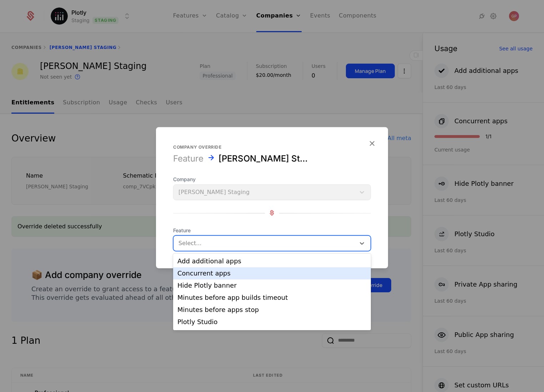 This screenshot has width=544, height=392. Describe the element at coordinates (272, 322) in the screenshot. I see `div: Plotly Studio` at that location.